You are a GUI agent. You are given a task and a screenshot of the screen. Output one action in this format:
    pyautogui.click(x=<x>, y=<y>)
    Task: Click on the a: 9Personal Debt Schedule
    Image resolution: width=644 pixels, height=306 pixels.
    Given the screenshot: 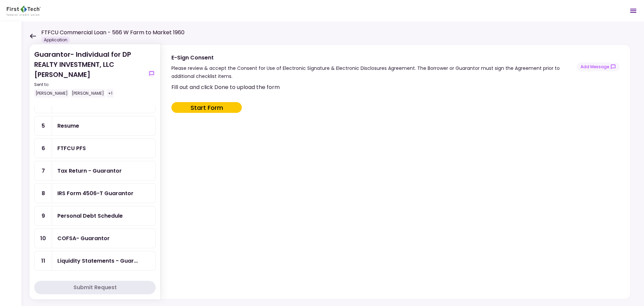 What is the action you would take?
    pyautogui.click(x=95, y=216)
    